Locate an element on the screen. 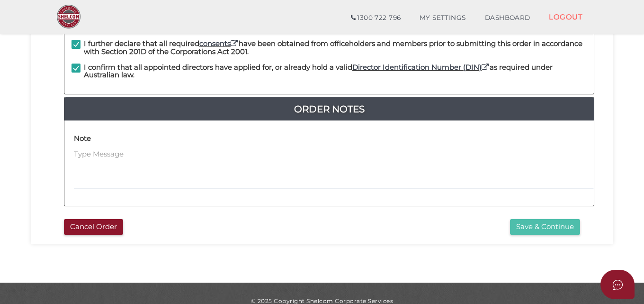 This screenshot has width=644, height=304. h4: Note is located at coordinates (82, 138).